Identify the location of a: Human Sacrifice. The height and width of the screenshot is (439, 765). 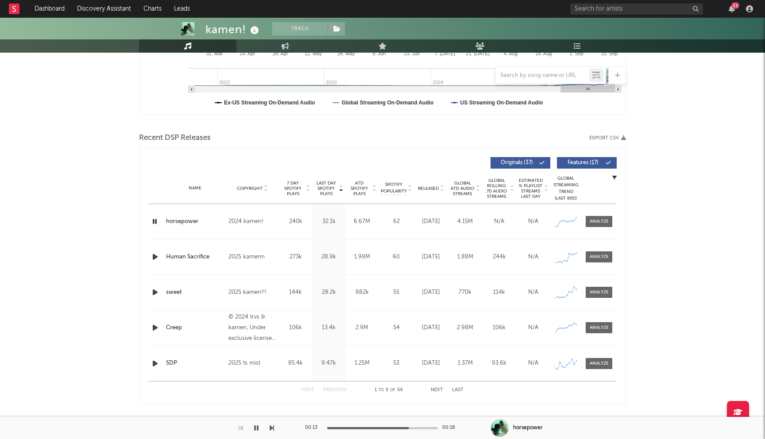
(195, 257).